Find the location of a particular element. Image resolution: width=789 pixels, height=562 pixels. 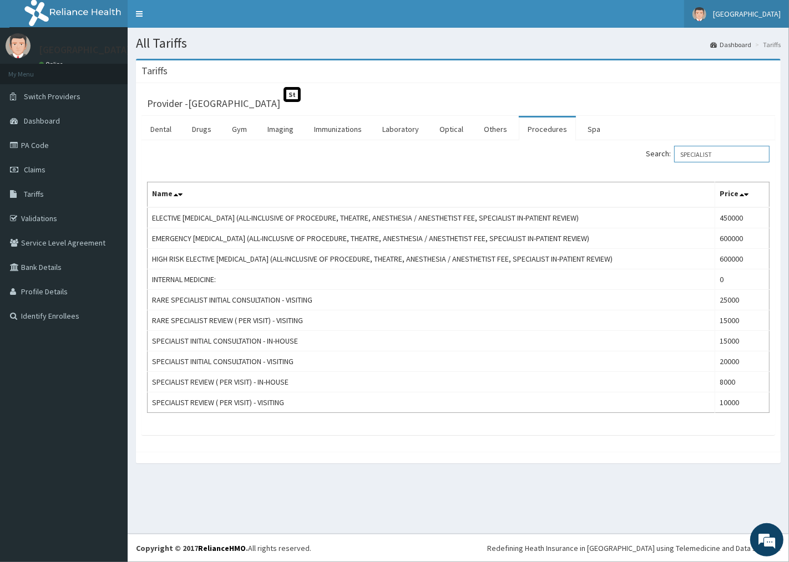

span: Claims is located at coordinates (34, 170).